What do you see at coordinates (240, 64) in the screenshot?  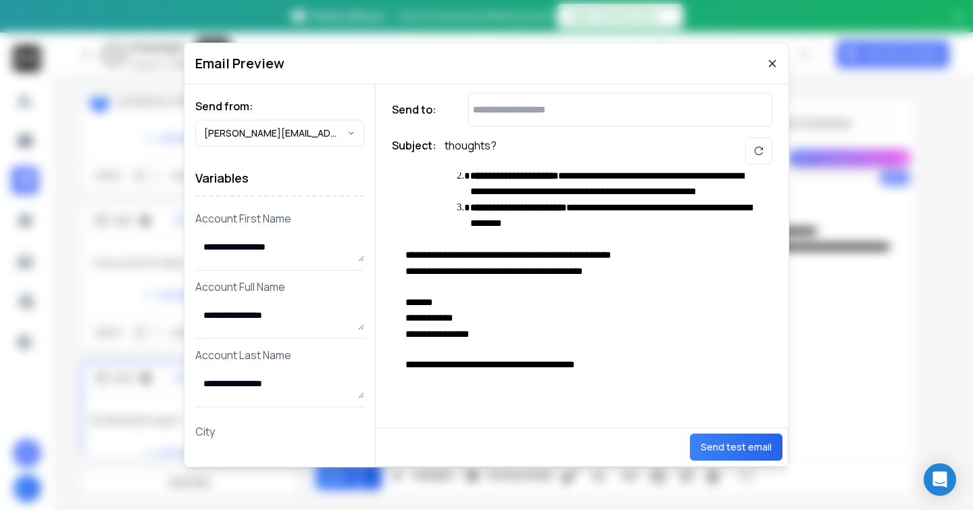 I see `h1: Email Preview` at bounding box center [240, 64].